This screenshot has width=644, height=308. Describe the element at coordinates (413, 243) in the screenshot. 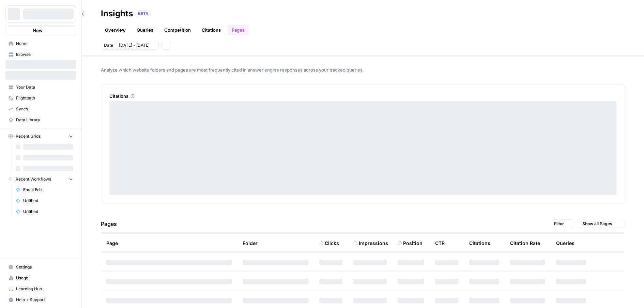

I see `div: Position` at that location.